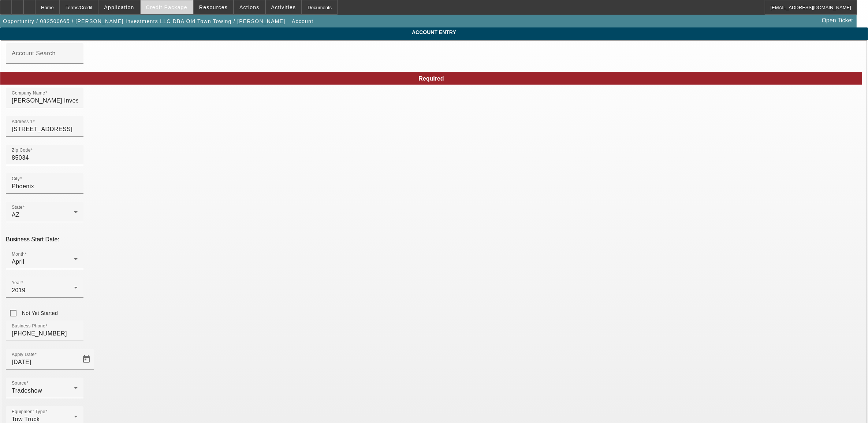 The width and height of the screenshot is (868, 423). What do you see at coordinates (23, 354) in the screenshot?
I see `mat-label: Apply Date` at bounding box center [23, 354].